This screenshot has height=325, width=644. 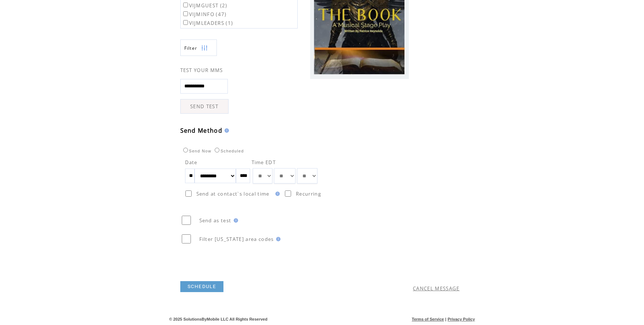 What do you see at coordinates (201, 70) in the screenshot?
I see `span: TEST YOUR MMS` at bounding box center [201, 70].